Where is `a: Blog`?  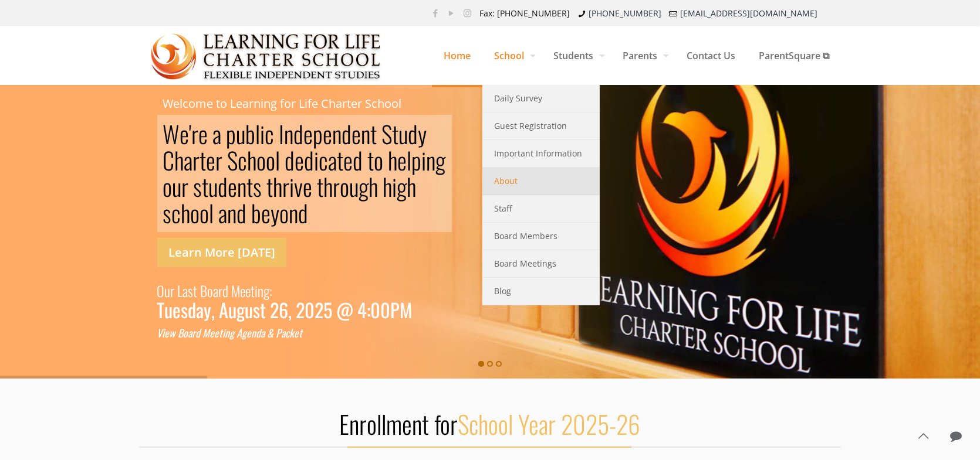 a: Blog is located at coordinates (541, 291).